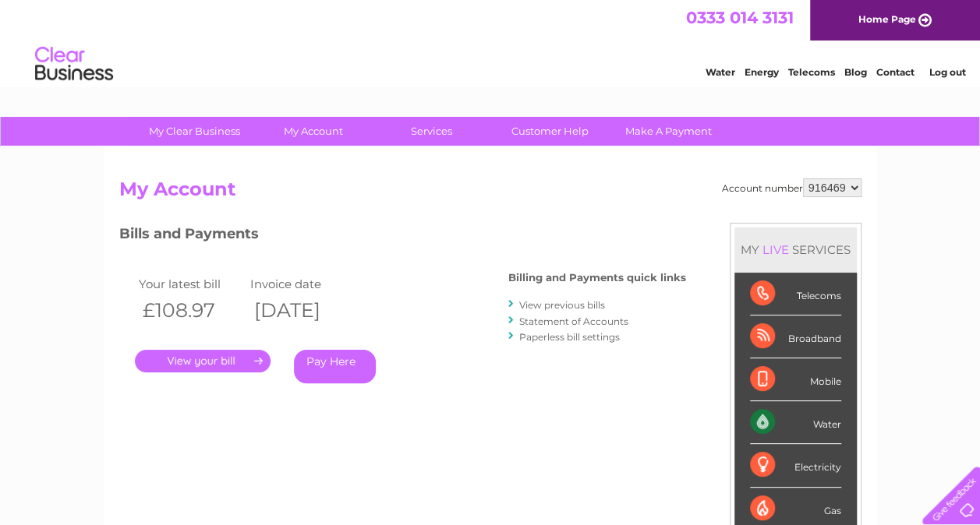 Image resolution: width=980 pixels, height=525 pixels. I want to click on a: Paperless bill settings, so click(569, 336).